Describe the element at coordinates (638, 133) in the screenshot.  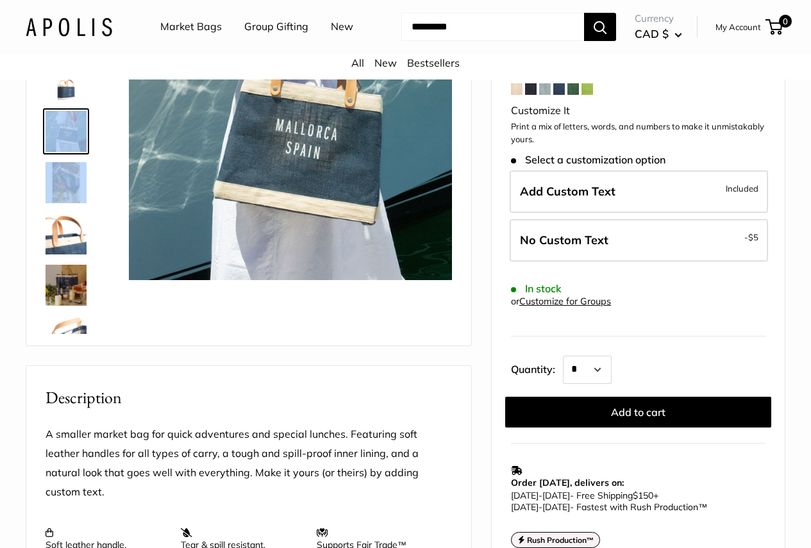
I see `p: Print a mix of letters, words, and numbers to make it unmistakably yours.` at that location.